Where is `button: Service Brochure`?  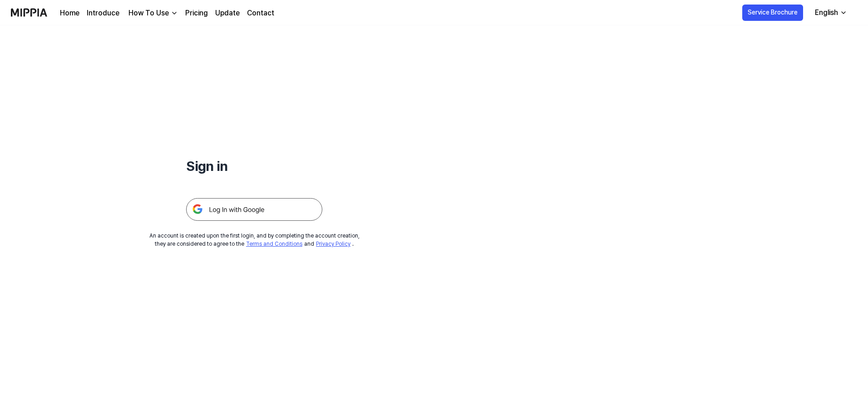 button: Service Brochure is located at coordinates (773, 13).